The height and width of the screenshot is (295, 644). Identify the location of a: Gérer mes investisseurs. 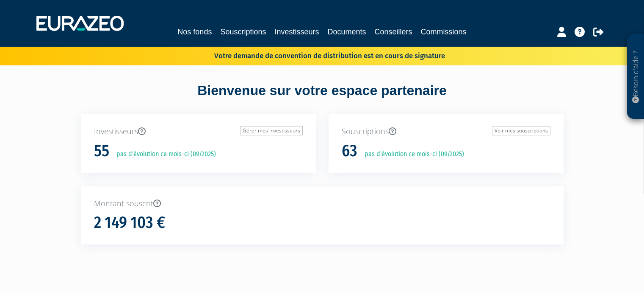
(271, 131).